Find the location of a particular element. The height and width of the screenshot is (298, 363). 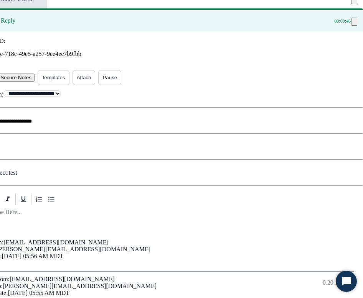

span: Reply is located at coordinates (8, 20).